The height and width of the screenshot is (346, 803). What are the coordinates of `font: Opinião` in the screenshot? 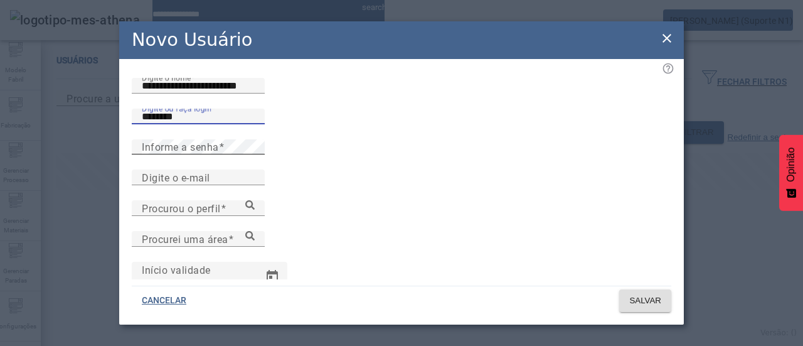 It's located at (790, 164).